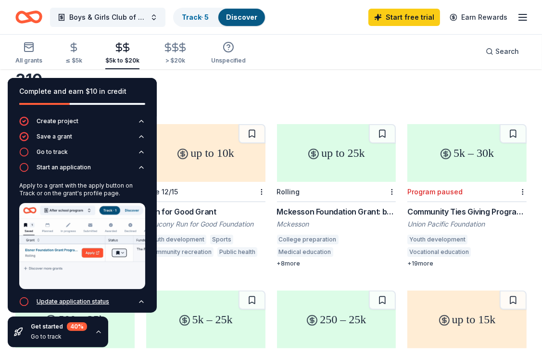 The height and width of the screenshot is (355, 542). Describe the element at coordinates (29, 17) in the screenshot. I see `a: Home` at that location.